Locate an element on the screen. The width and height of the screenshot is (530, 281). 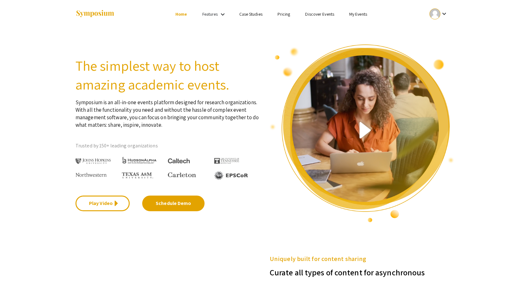
a: Discover Events is located at coordinates (320, 14).